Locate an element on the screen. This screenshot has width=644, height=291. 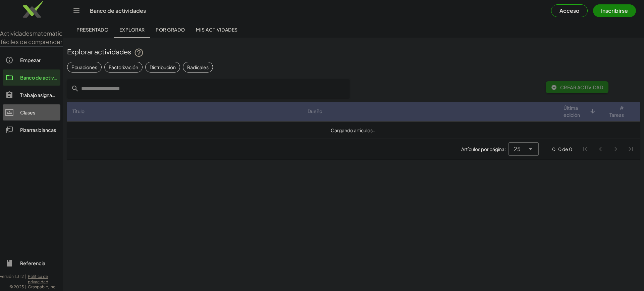
font: Inscribirse is located at coordinates (615, 10).